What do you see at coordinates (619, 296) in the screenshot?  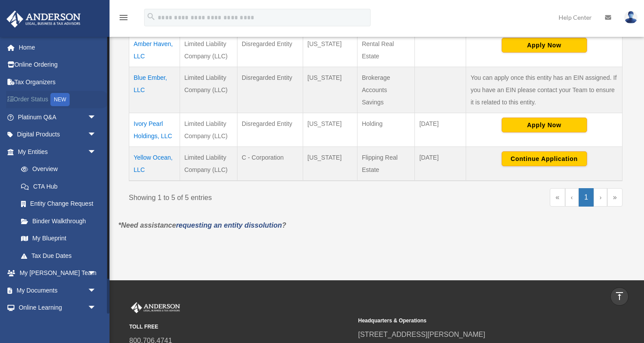 I see `a: vertical_align_top` at bounding box center [619, 296].